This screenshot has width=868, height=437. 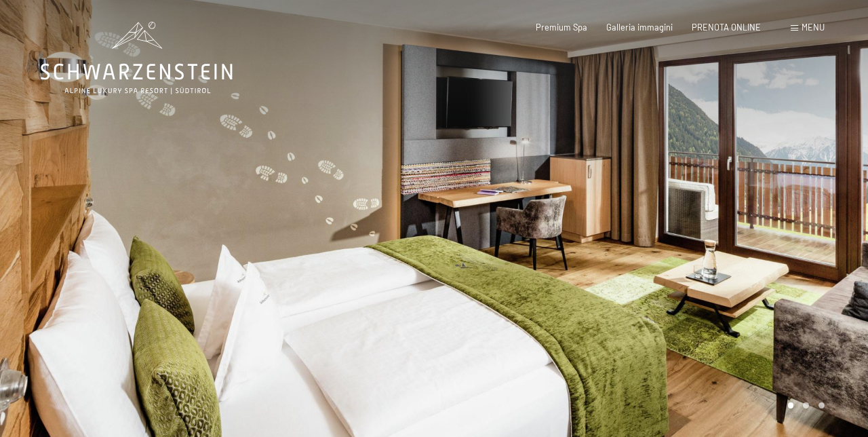 I want to click on a: Galleria immagini, so click(x=639, y=27).